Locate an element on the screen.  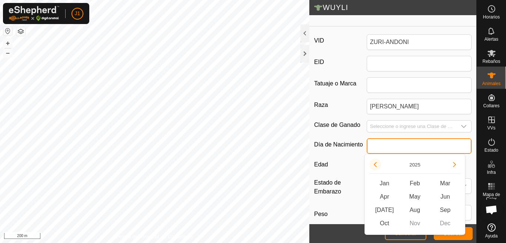
span: Jan is located at coordinates (385, 184).